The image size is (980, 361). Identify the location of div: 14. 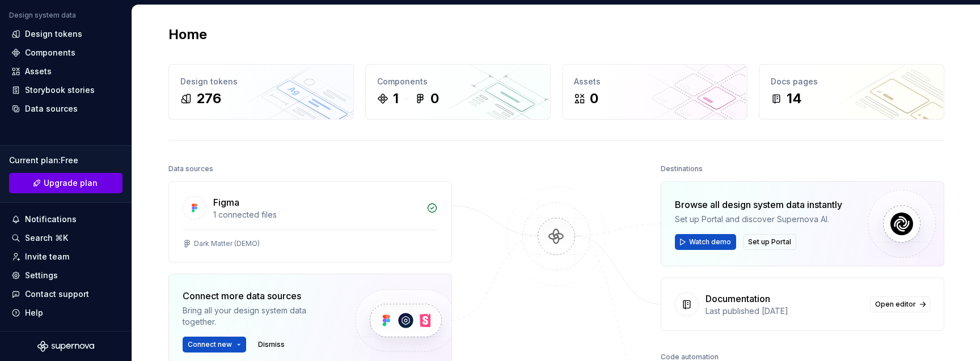
(794, 99).